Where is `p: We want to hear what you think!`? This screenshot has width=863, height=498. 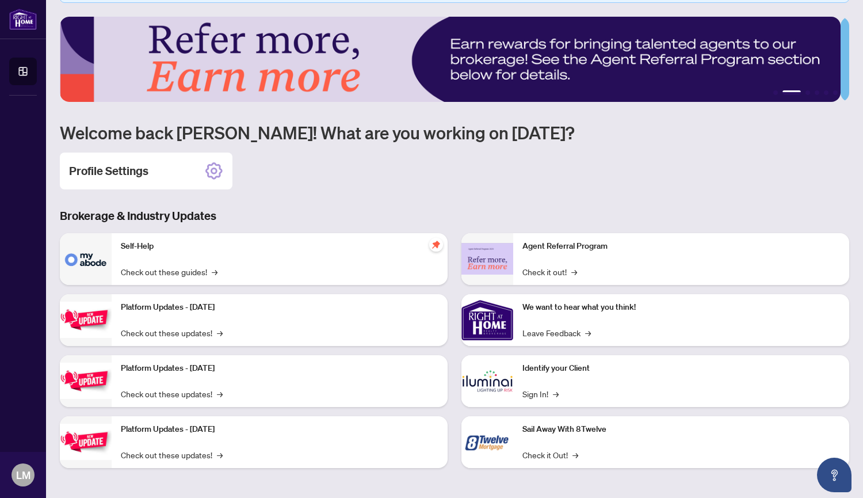
p: We want to hear what you think! is located at coordinates (681, 307).